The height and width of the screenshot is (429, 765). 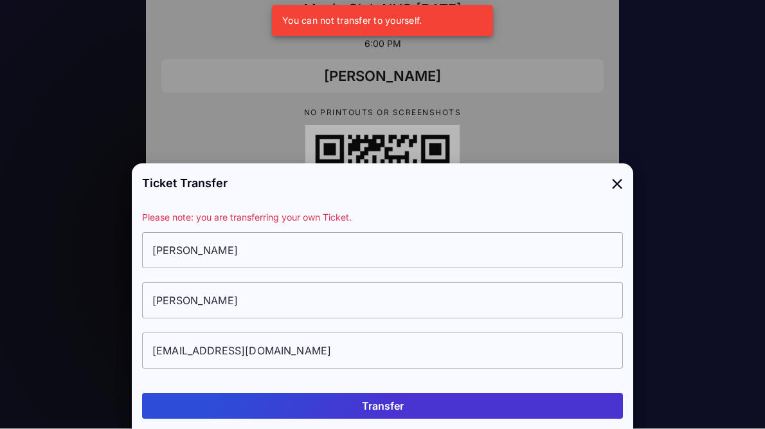 What do you see at coordinates (184, 183) in the screenshot?
I see `span: Ticket Transfer` at bounding box center [184, 183].